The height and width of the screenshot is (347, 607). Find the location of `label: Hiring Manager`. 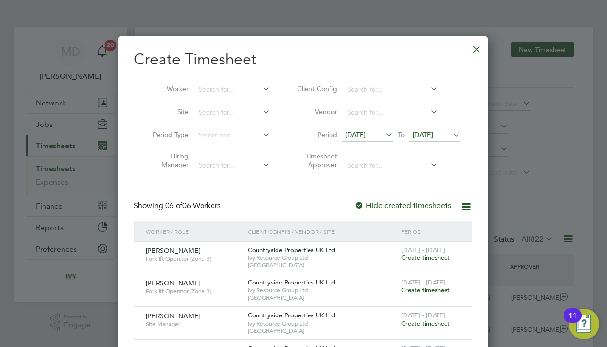

label: Hiring Manager is located at coordinates (167, 160).